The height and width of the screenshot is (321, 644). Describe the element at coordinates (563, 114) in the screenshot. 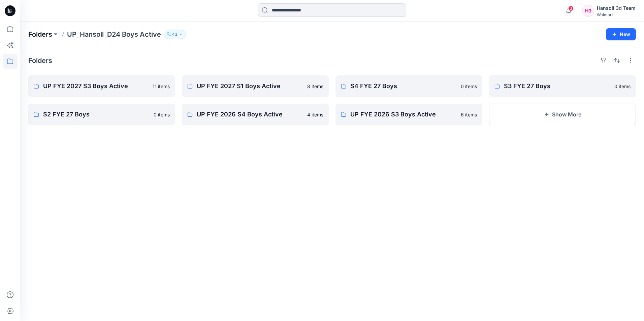

I see `button: Show More` at that location.